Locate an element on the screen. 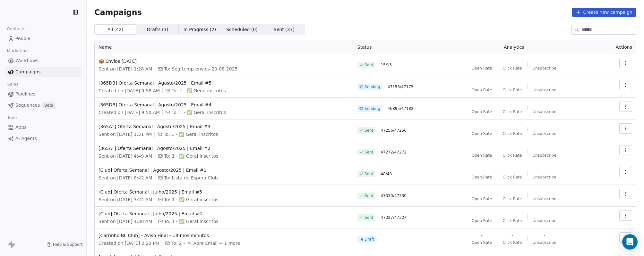  span: [365DB] Oferta Semanal | Agosto/2025 | Email #4 is located at coordinates (224, 105).